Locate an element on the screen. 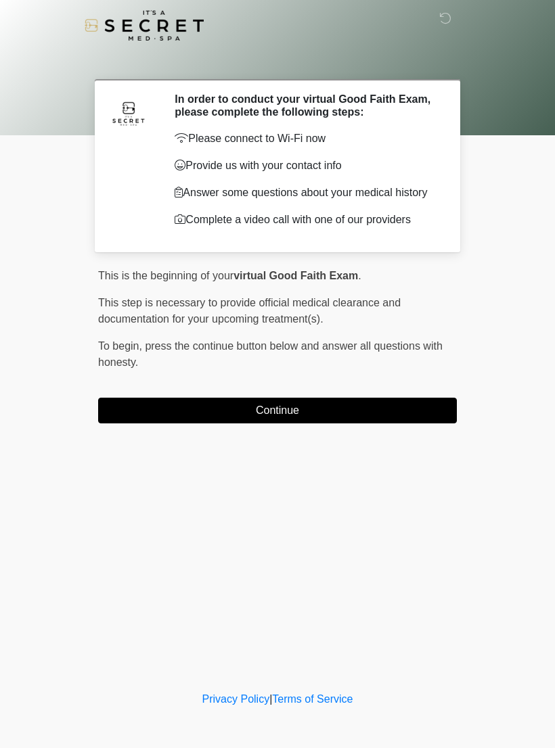 The width and height of the screenshot is (555, 748). a: Terms of Service is located at coordinates (312, 699).